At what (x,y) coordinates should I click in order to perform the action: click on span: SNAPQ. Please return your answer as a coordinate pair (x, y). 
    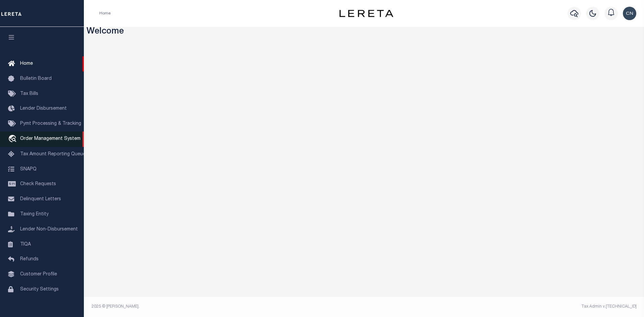
    Looking at the image, I should click on (28, 169).